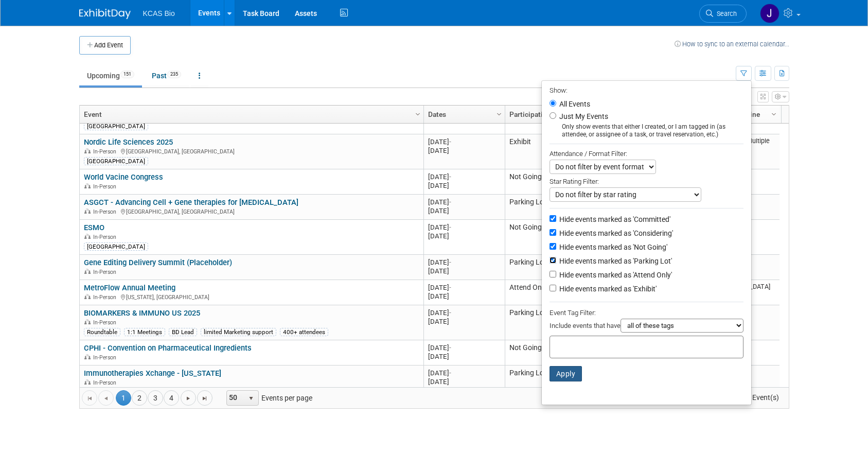  Describe the element at coordinates (646, 154) in the screenshot. I see `div: Attendance / Format Filter:` at that location.